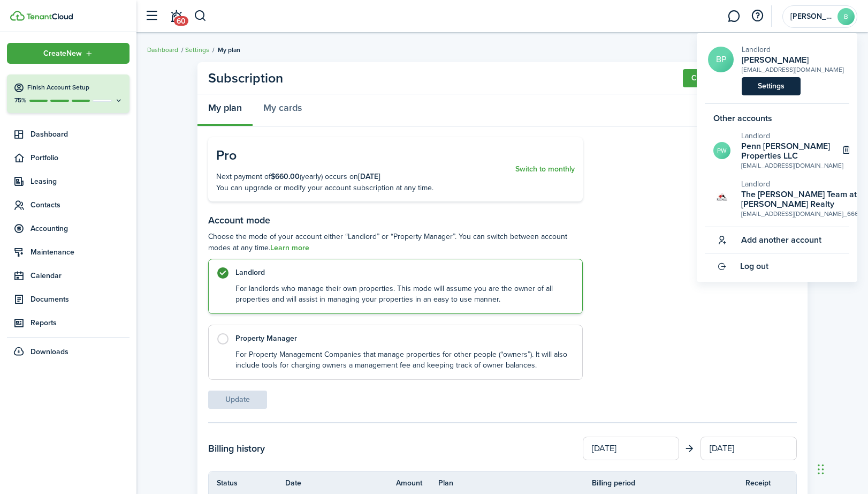  Describe the element at coordinates (80, 322) in the screenshot. I see `span: Reports` at that location.